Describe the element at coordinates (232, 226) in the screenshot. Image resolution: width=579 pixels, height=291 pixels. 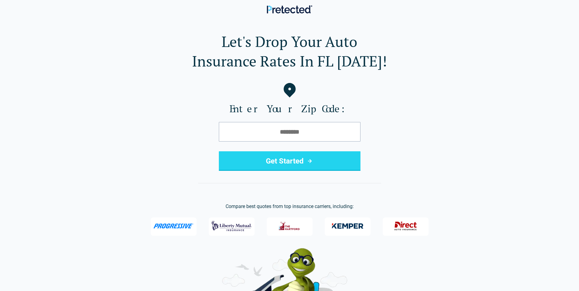
I see `img: Liberty Mutual` at that location.